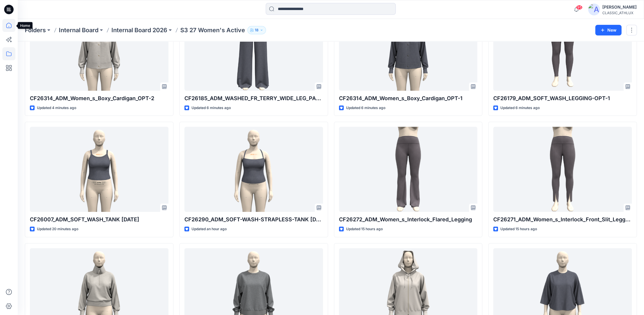 The image size is (644, 315). I want to click on button: New, so click(608, 30).